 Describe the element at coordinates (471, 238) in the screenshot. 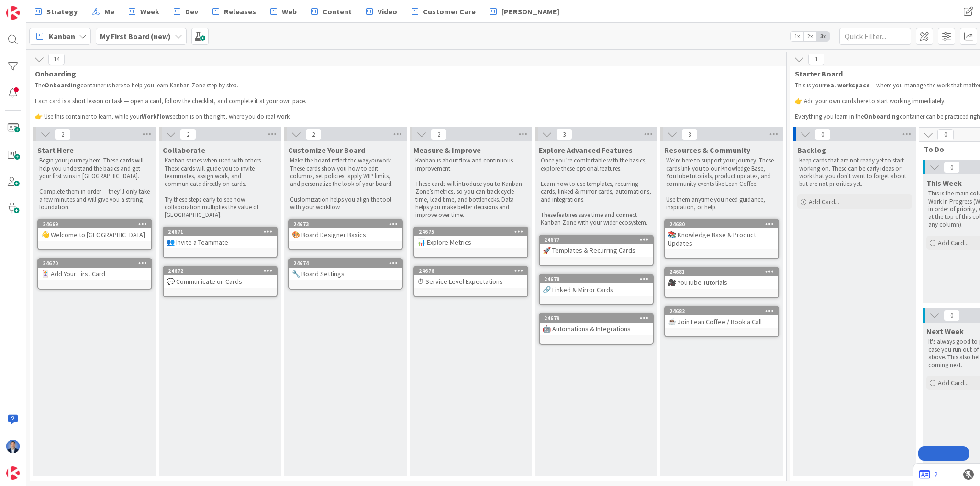

I see `div: 24675📊 Explore Metrics` at that location.